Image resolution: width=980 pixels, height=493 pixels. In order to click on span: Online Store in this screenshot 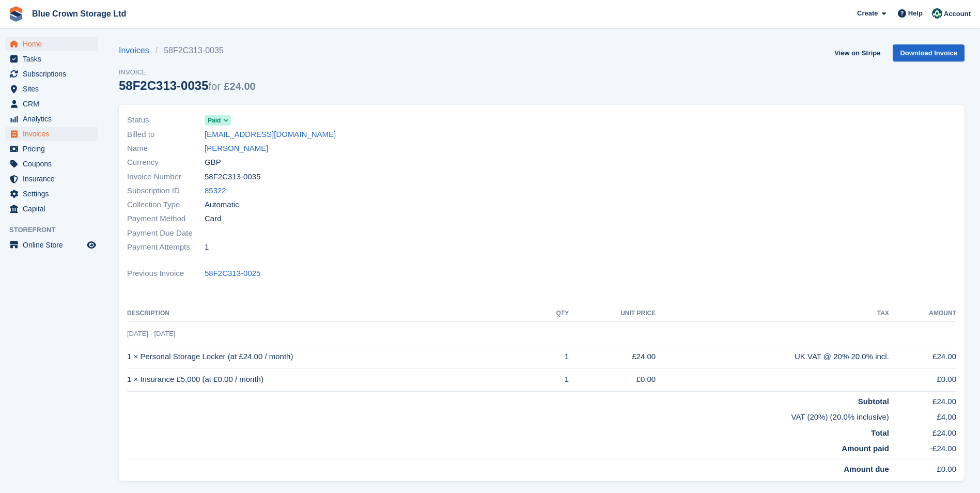, I will do `click(54, 245)`.